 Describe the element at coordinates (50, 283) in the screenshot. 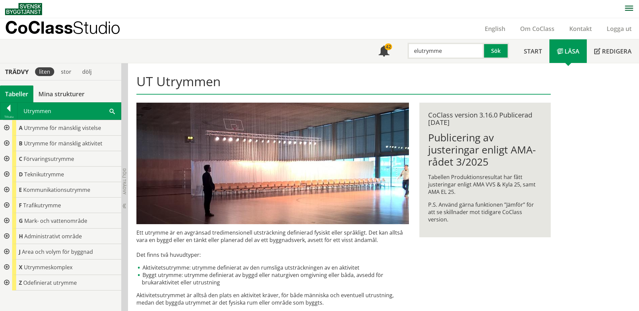

I see `span: Odefinierat utrymme` at that location.